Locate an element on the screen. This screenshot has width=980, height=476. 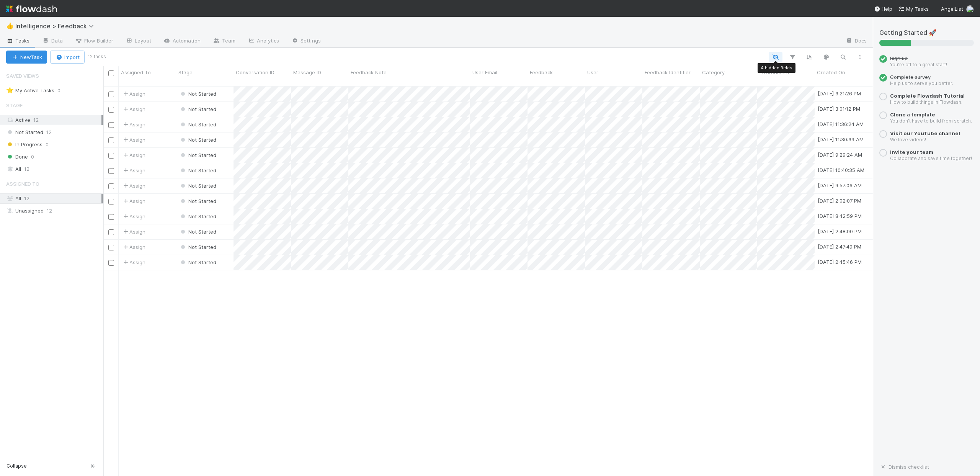
small: We love videos! is located at coordinates (908, 139).